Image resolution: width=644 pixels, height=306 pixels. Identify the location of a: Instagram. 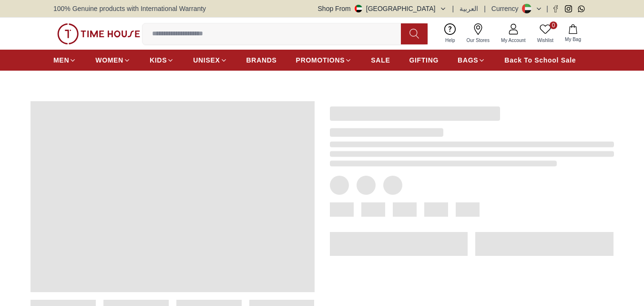
(568, 9).